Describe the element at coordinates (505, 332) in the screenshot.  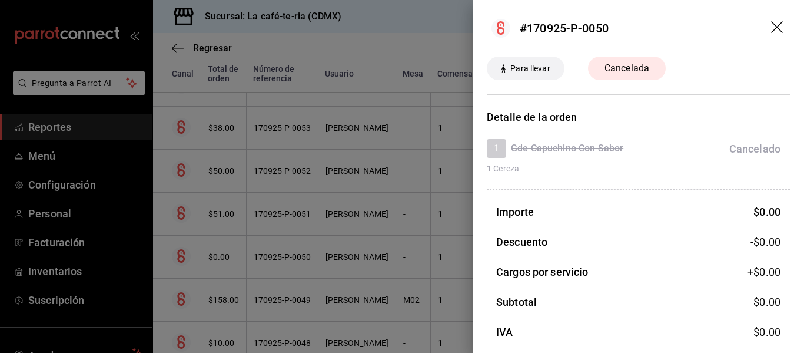
I see `h3: IVA` at that location.